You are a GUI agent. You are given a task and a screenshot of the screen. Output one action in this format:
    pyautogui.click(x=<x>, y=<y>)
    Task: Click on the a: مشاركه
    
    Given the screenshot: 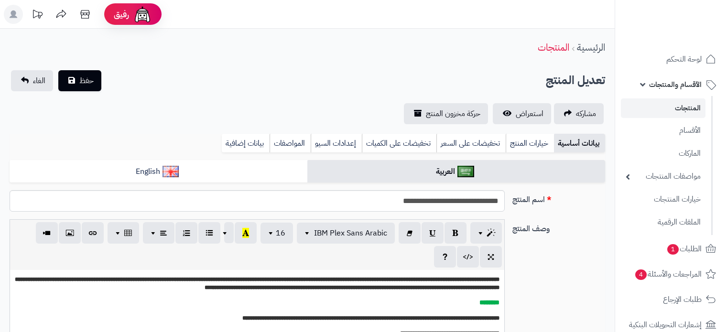 What is the action you would take?
    pyautogui.click(x=579, y=114)
    